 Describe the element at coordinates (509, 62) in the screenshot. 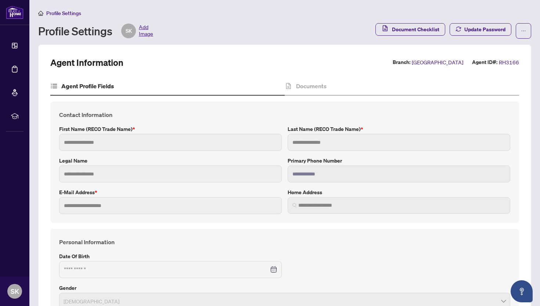

I see `span: RH3166` at that location.